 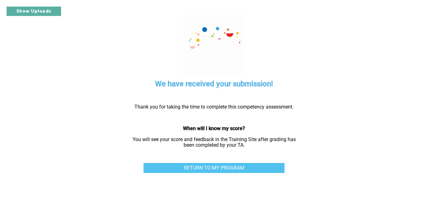 What do you see at coordinates (214, 128) in the screenshot?
I see `strong: When will I know my score?` at bounding box center [214, 128].